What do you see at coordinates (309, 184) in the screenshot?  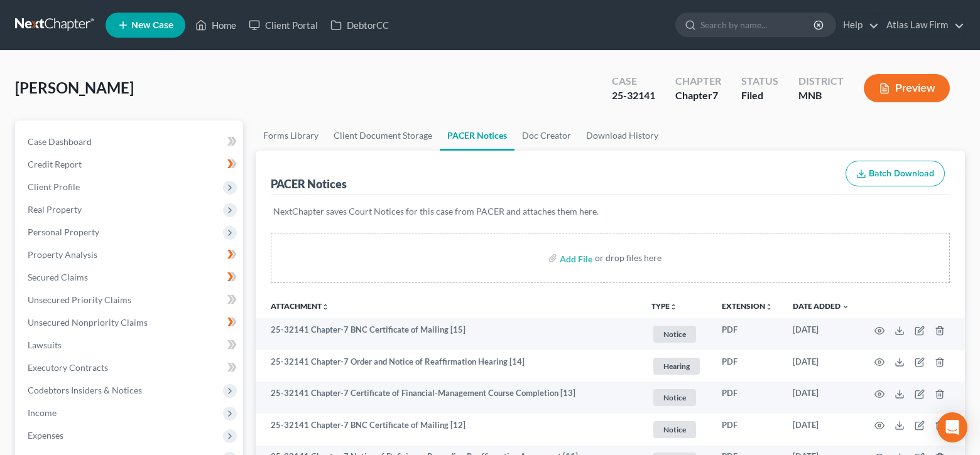 I see `div: PACER Notices` at bounding box center [309, 184].